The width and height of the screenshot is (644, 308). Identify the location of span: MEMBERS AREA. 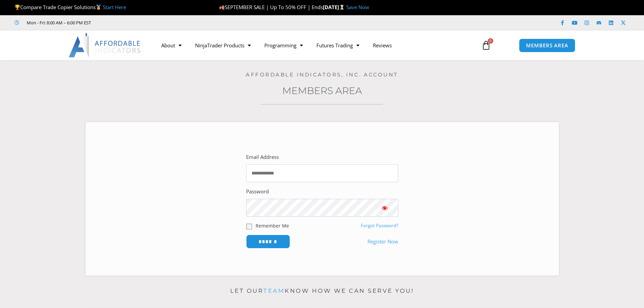
(547, 45).